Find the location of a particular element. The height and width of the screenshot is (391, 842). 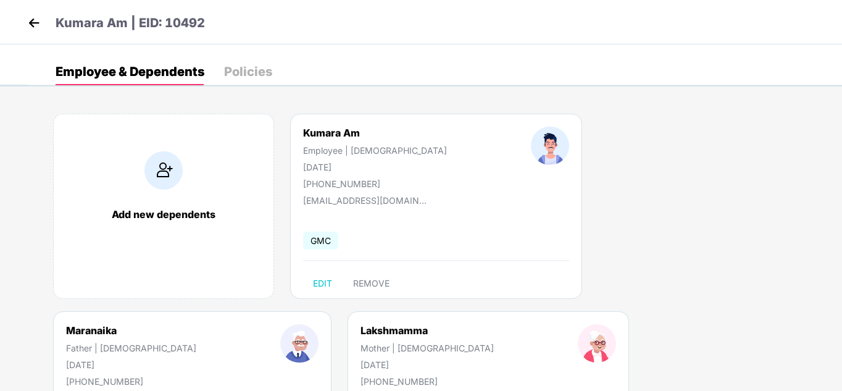

div: Maranaika is located at coordinates (131, 330).